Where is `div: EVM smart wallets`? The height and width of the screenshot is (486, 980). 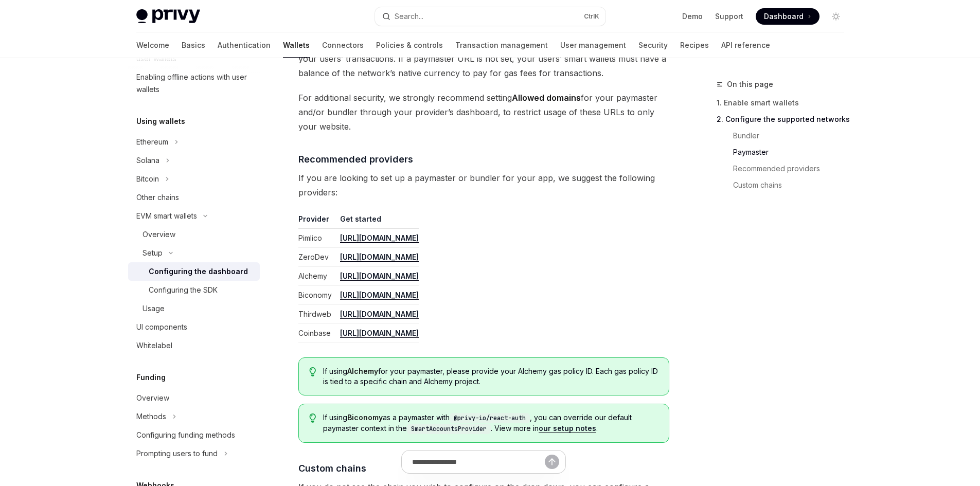 div: EVM smart wallets is located at coordinates (167, 216).